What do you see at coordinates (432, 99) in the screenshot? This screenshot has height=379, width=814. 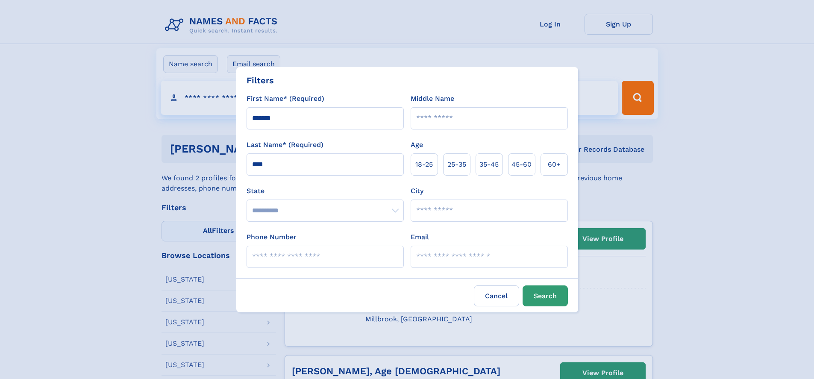 I see `label: Middle Name` at bounding box center [432, 99].